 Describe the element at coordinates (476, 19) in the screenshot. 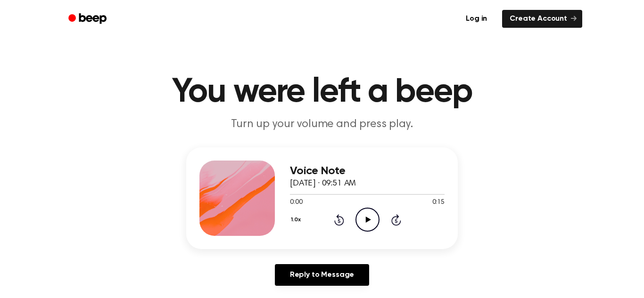

I see `a: Log in` at that location.